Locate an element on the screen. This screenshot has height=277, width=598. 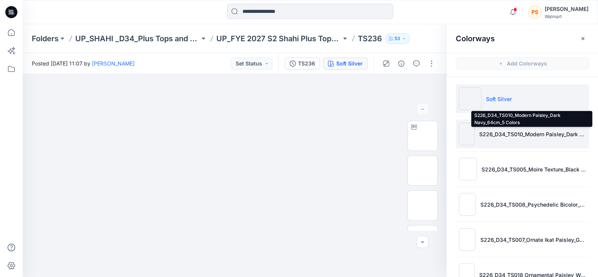
p: UP_FYE 2027 S2 Shahi Plus Tops and Dress is located at coordinates (279, 39).